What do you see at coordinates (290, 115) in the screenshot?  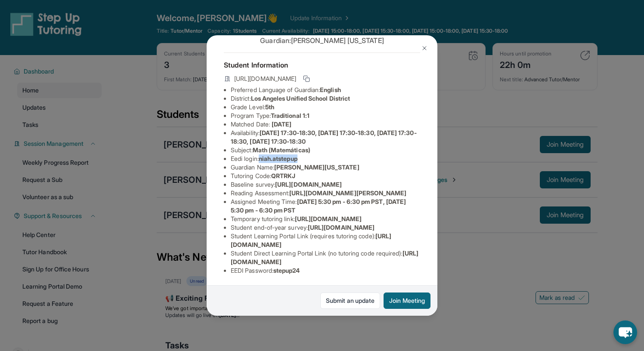 I see `span: Traditional 1:1` at bounding box center [290, 115].